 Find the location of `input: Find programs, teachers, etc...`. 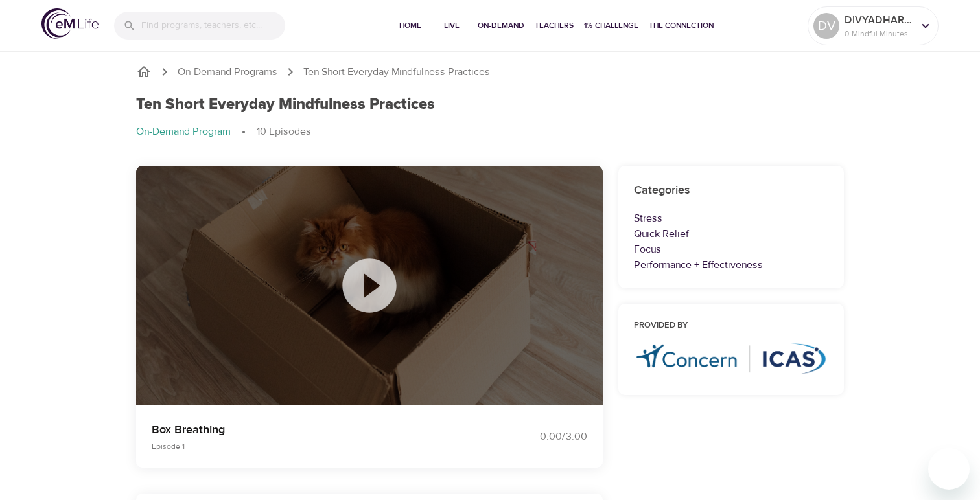

input: Find programs, teachers, etc... is located at coordinates (213, 25).